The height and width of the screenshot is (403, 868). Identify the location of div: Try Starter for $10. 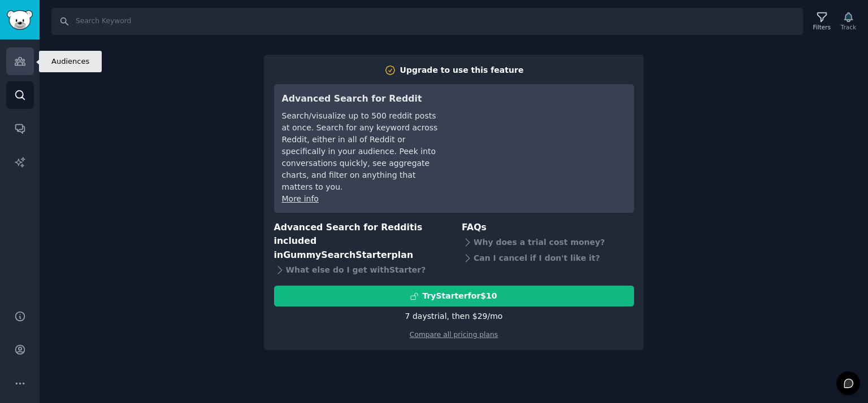
(460, 295).